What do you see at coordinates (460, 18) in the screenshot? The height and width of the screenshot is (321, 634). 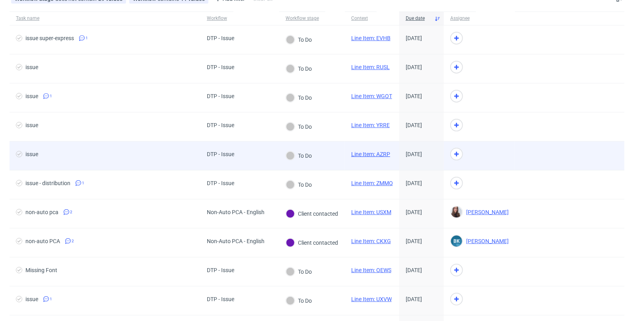 I see `div: Assignee` at bounding box center [460, 18].